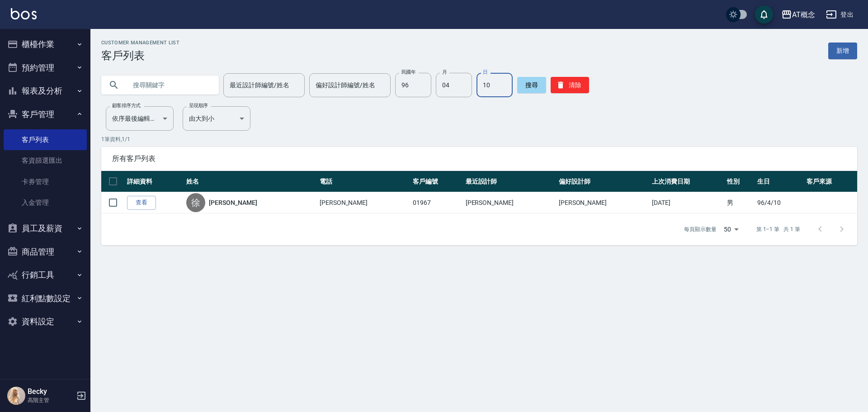 Image resolution: width=868 pixels, height=412 pixels. I want to click on span: 所有客戶列表, so click(479, 159).